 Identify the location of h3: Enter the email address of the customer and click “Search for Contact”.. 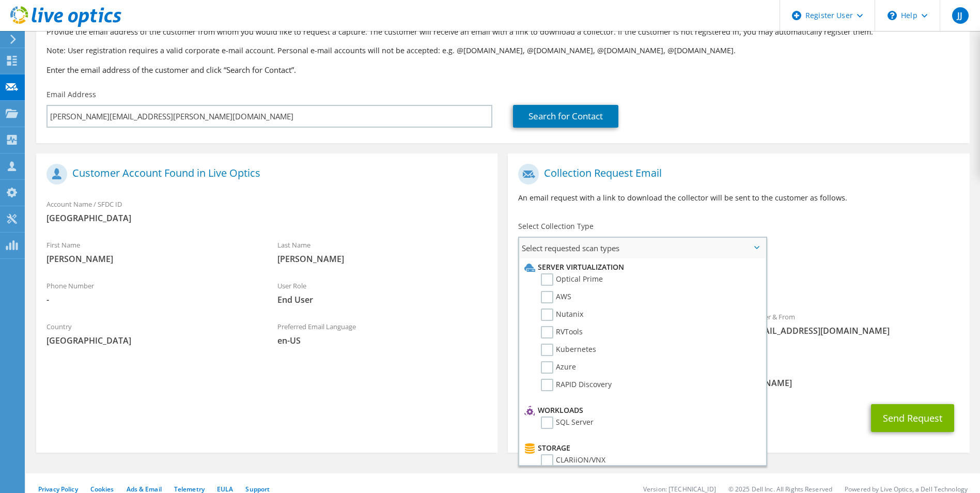
(503, 70).